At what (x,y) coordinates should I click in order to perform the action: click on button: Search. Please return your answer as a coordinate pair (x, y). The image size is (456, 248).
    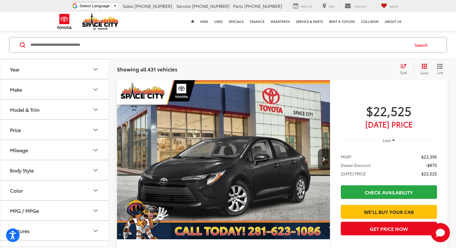
    Looking at the image, I should click on (423, 45).